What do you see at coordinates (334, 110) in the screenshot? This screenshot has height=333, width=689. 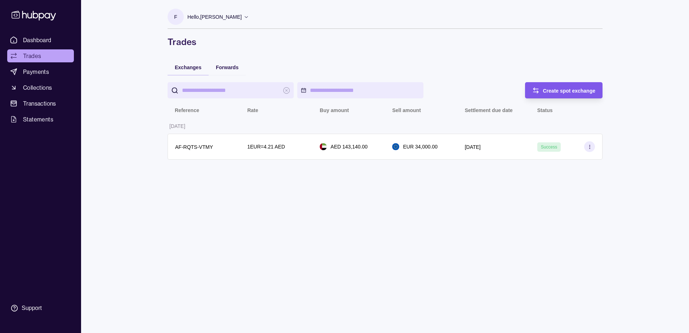 I see `p: Buy amount` at bounding box center [334, 110].